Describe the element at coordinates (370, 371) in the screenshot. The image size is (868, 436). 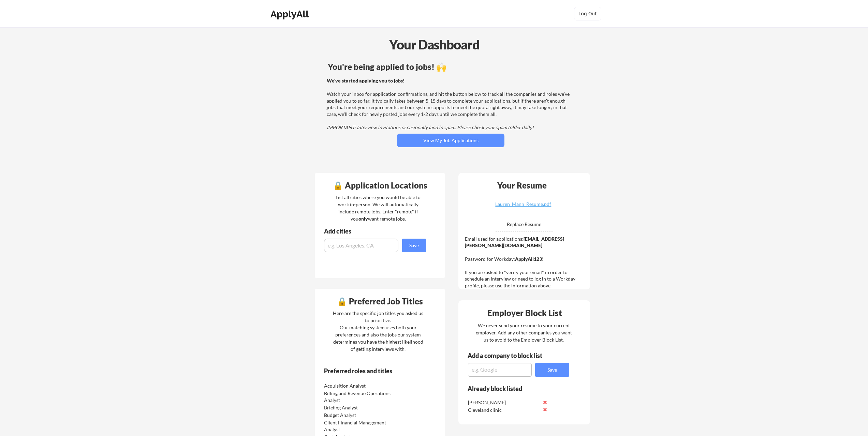
I see `div: Preferred roles and titles` at that location.